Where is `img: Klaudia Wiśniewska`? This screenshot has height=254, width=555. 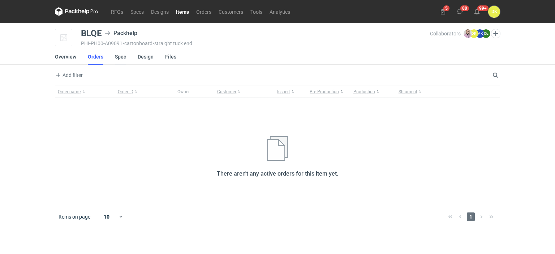
img: Klaudia Wiśniewska is located at coordinates (468, 34).